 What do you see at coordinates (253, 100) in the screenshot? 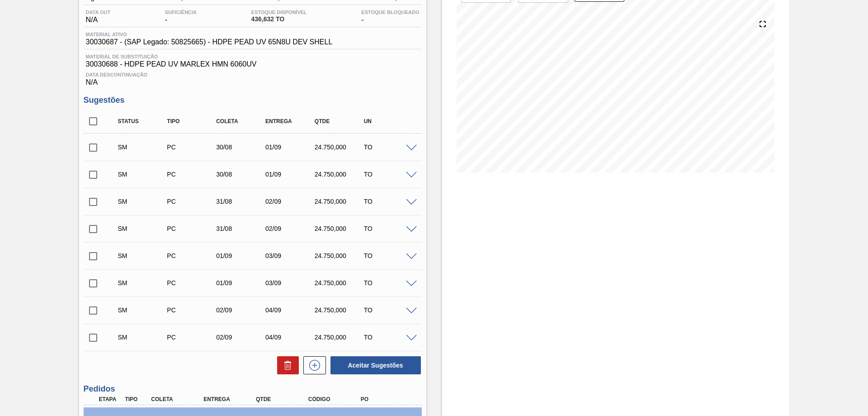
I see `h3: Sugestões` at bounding box center [253, 100].